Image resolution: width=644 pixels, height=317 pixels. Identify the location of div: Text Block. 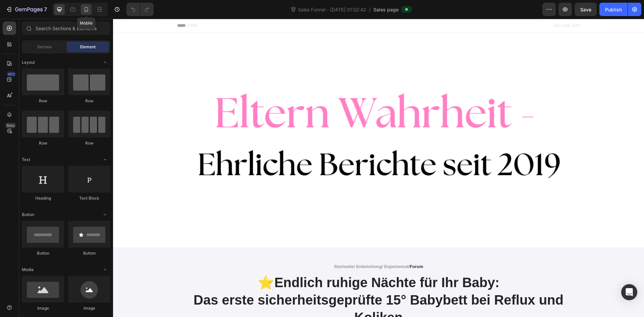
(89, 198).